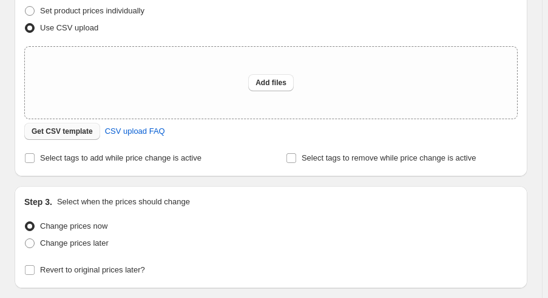 The height and width of the screenshot is (298, 548). Describe the element at coordinates (69, 27) in the screenshot. I see `span: Use CSV upload` at that location.